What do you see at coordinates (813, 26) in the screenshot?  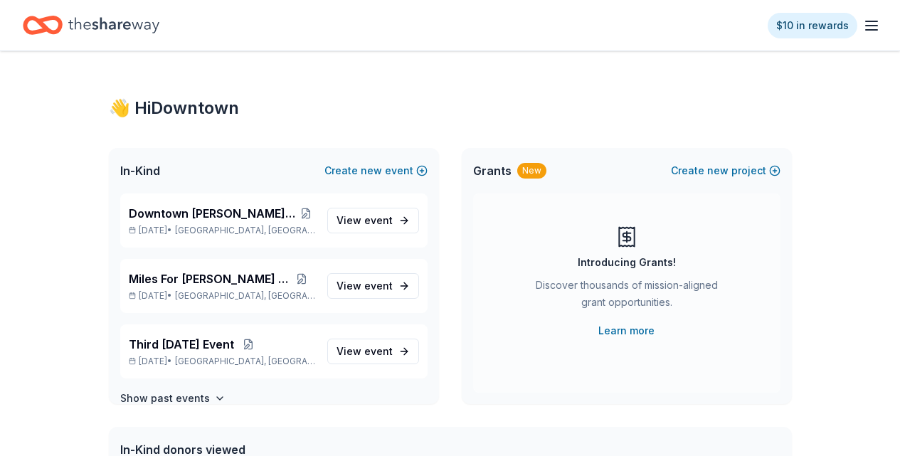 I see `a: $10 in rewards` at bounding box center [813, 26].